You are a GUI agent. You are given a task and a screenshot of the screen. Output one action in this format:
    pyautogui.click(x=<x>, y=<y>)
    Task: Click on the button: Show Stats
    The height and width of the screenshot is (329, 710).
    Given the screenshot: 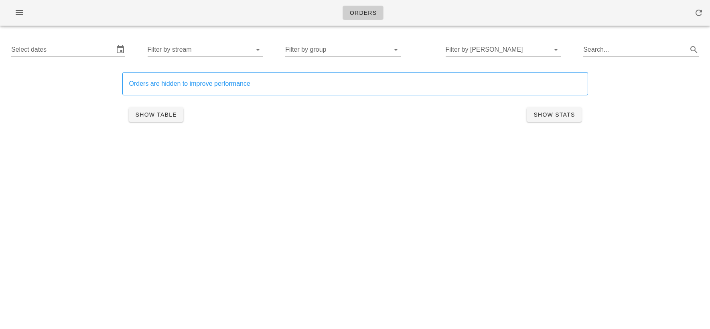 What is the action you would take?
    pyautogui.click(x=554, y=115)
    